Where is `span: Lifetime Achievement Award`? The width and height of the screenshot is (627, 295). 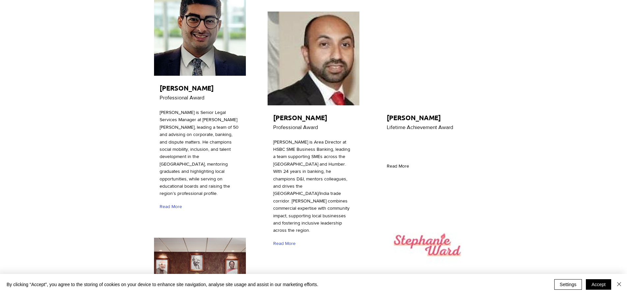 span: Lifetime Achievement Award is located at coordinates (420, 127).